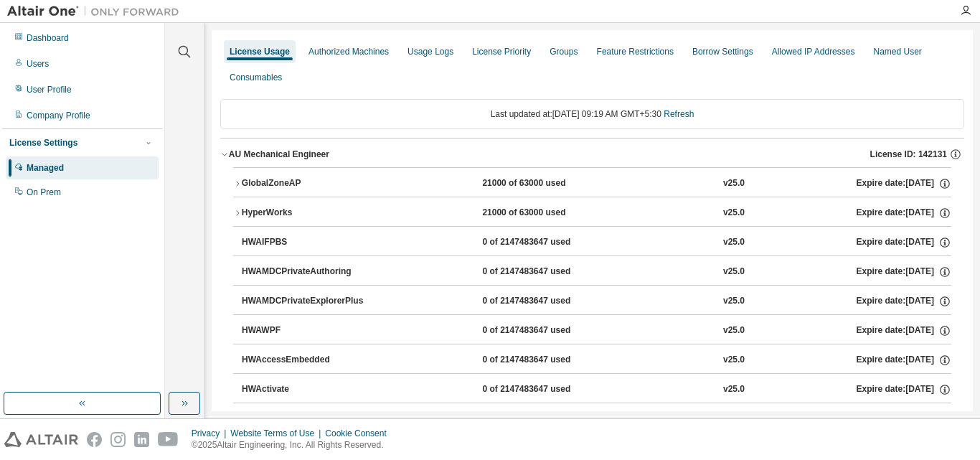 This screenshot has width=980, height=460. What do you see at coordinates (306, 184) in the screenshot?
I see `div: GlobalZoneAP` at bounding box center [306, 184].